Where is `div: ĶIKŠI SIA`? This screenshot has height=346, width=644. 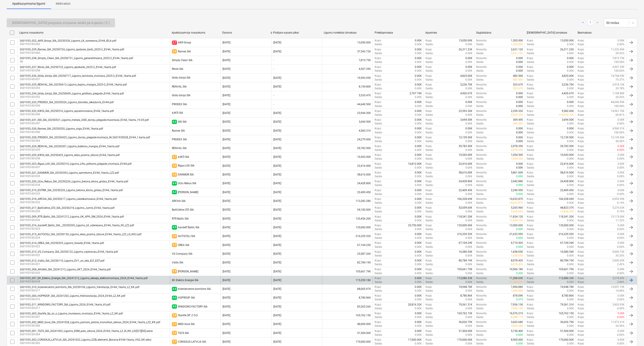
div: ĶIKŠI SIA is located at coordinates (177, 113).